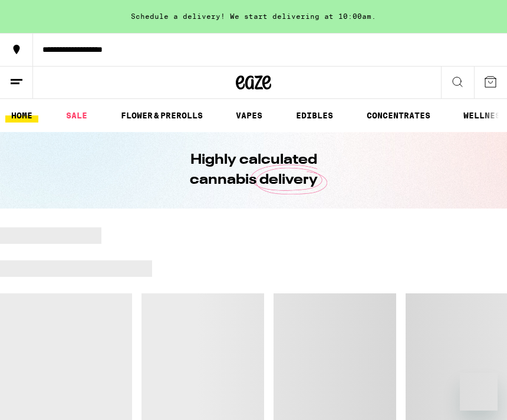  Describe the element at coordinates (314, 116) in the screenshot. I see `a: EDIBLES` at that location.